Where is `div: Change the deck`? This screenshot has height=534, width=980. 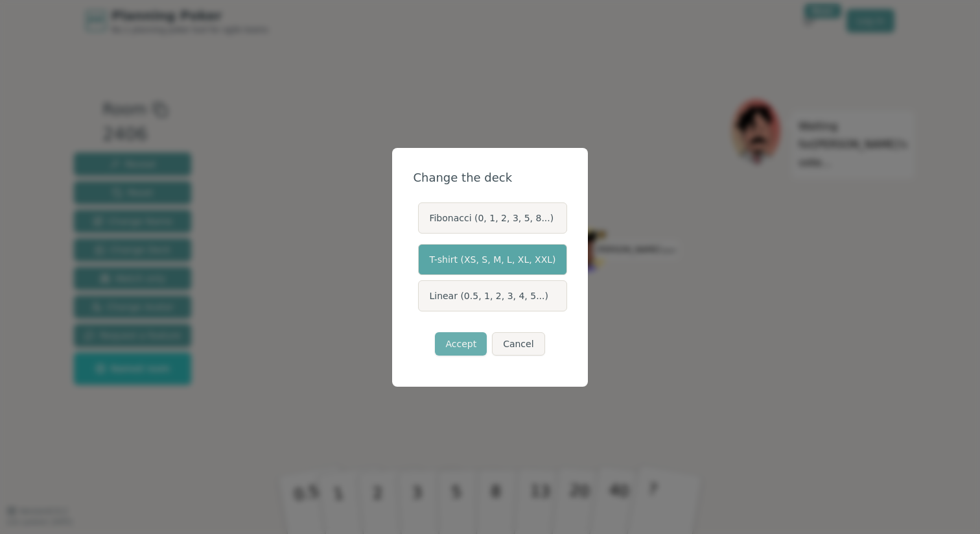
div: Change the deck is located at coordinates (490, 178).